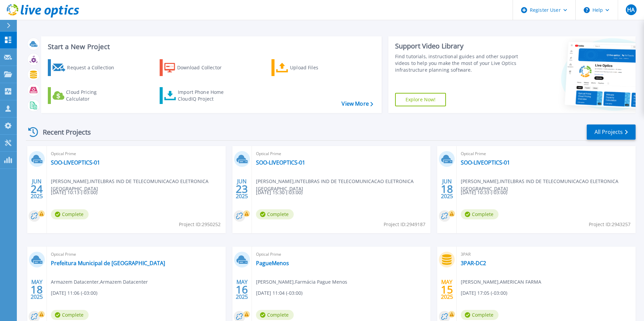  What do you see at coordinates (242, 188) in the screenshot?
I see `span: 23` at bounding box center [242, 188].